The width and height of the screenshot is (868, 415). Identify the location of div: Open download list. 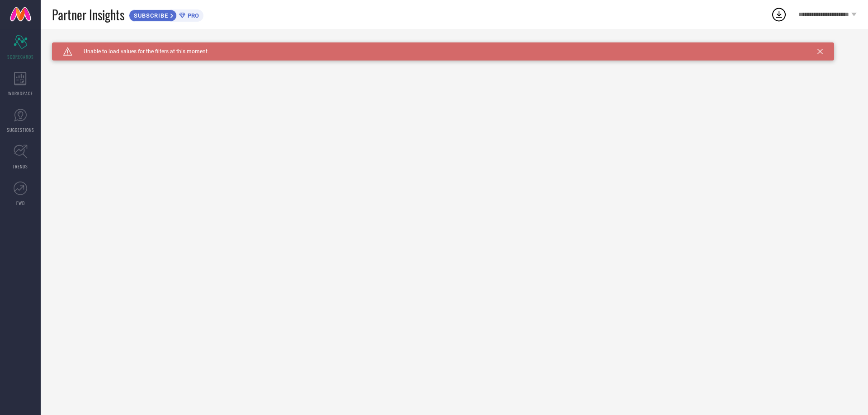
(779, 15).